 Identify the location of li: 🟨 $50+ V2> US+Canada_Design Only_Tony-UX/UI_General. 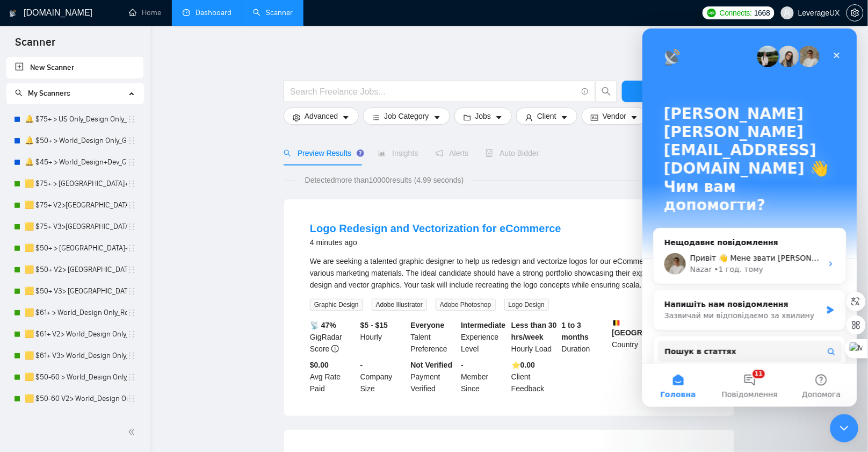
(74, 269).